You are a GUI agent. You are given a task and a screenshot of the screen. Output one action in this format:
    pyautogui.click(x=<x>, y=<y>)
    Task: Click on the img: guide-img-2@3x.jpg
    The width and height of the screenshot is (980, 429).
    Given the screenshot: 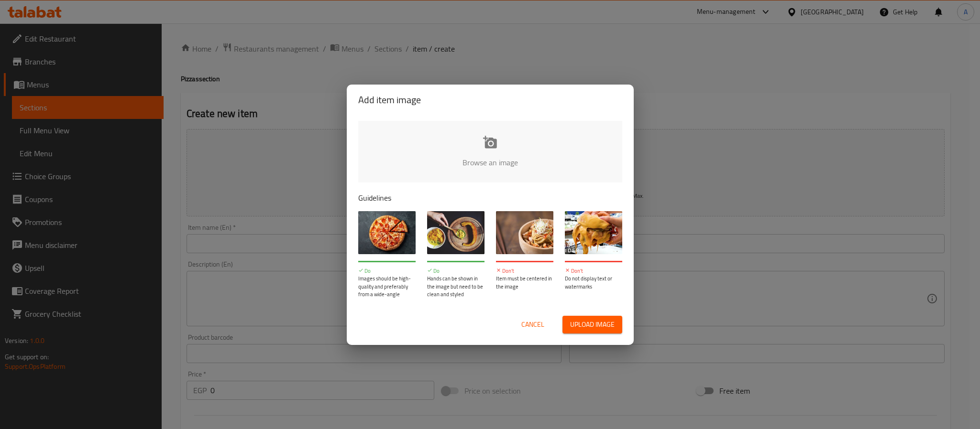 What is the action you would take?
    pyautogui.click(x=456, y=233)
    